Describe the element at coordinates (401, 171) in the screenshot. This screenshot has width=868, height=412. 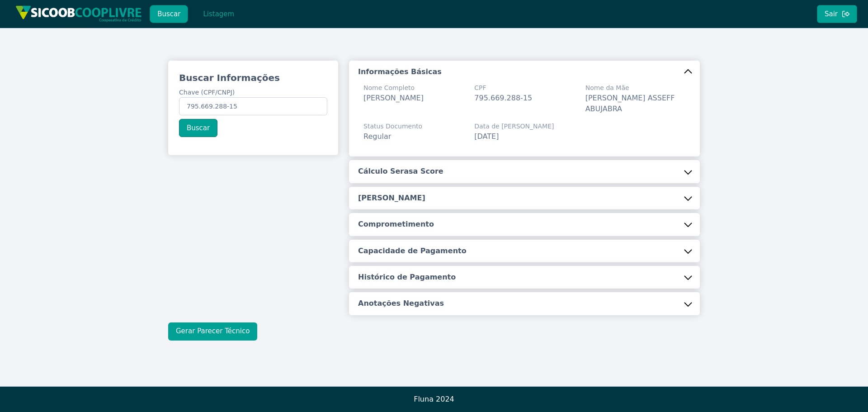
I see `h5: Cálculo Serasa Score` at that location.